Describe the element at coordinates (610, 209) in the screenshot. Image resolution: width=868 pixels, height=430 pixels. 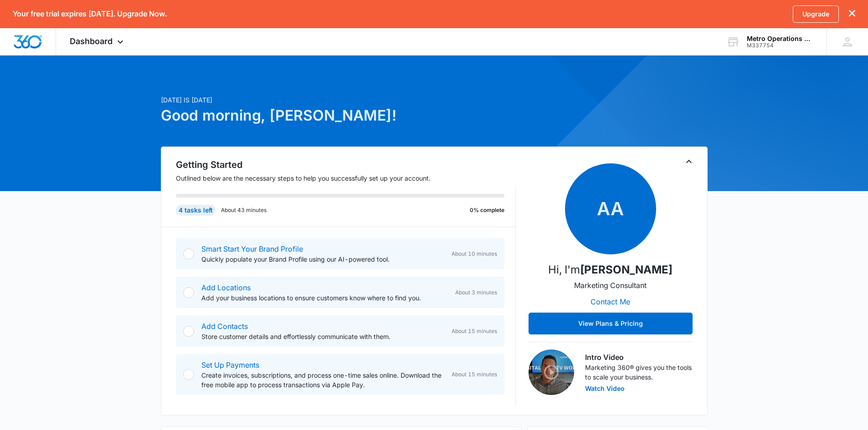
I see `span: AA` at that location.